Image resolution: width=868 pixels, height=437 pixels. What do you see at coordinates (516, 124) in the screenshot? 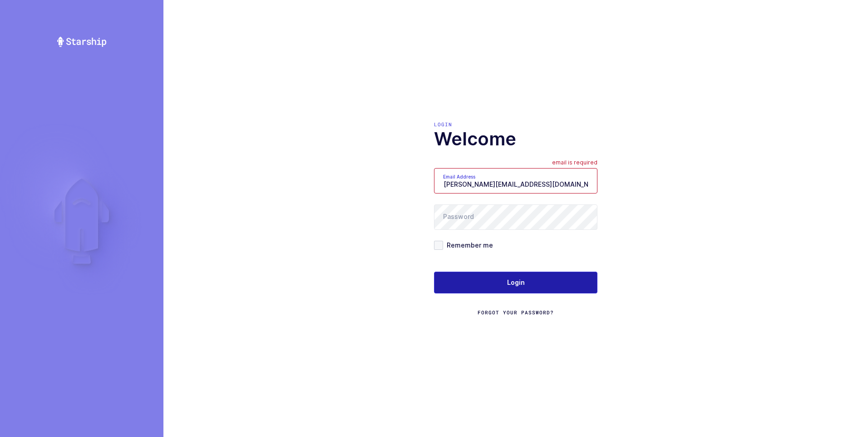
I see `div: Login` at bounding box center [516, 124].